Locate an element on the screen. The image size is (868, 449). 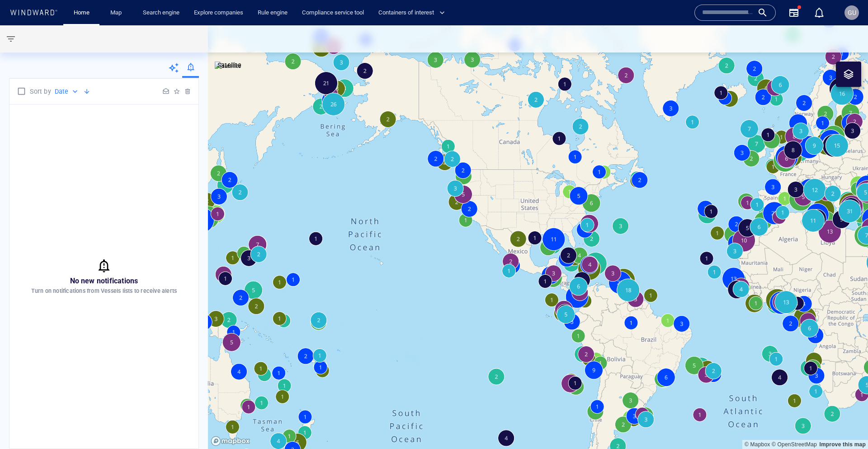
a: Compliance service tool is located at coordinates (333, 12).